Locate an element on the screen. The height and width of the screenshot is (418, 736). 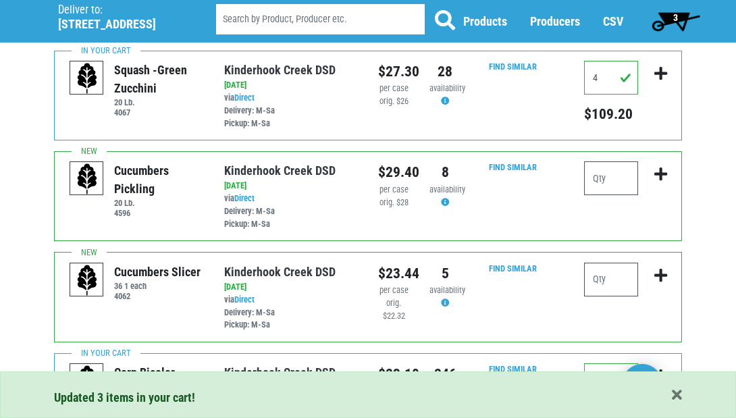
p: Deliver to: is located at coordinates (120, 10).